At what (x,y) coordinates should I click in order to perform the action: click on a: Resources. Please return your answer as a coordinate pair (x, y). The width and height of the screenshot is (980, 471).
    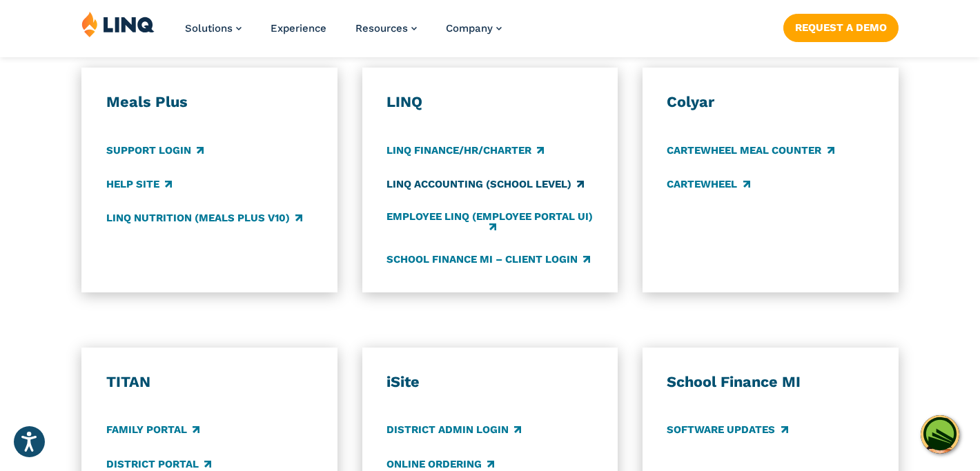
    Looking at the image, I should click on (386, 28).